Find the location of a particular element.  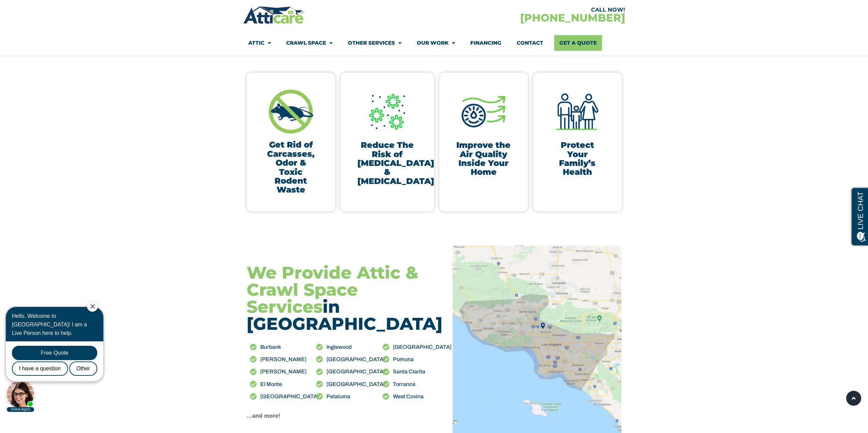

div: Other is located at coordinates (80, 68).